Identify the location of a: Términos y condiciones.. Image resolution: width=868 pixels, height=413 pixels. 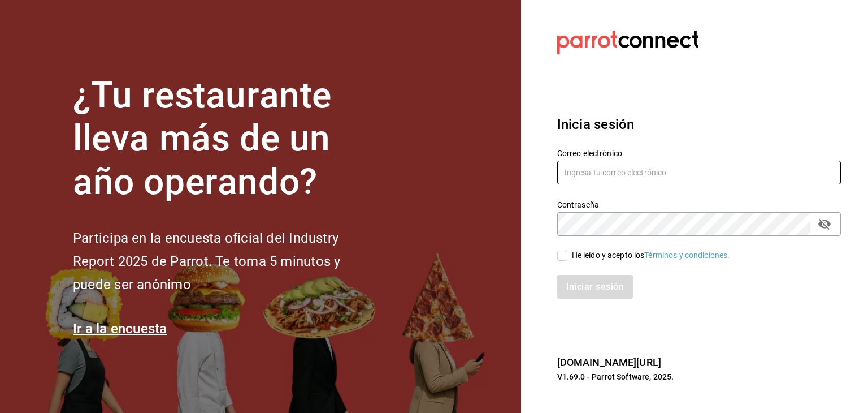
(686, 255).